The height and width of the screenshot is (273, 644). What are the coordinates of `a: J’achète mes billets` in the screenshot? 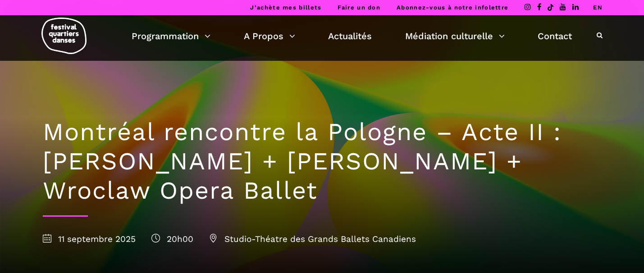 It's located at (286, 7).